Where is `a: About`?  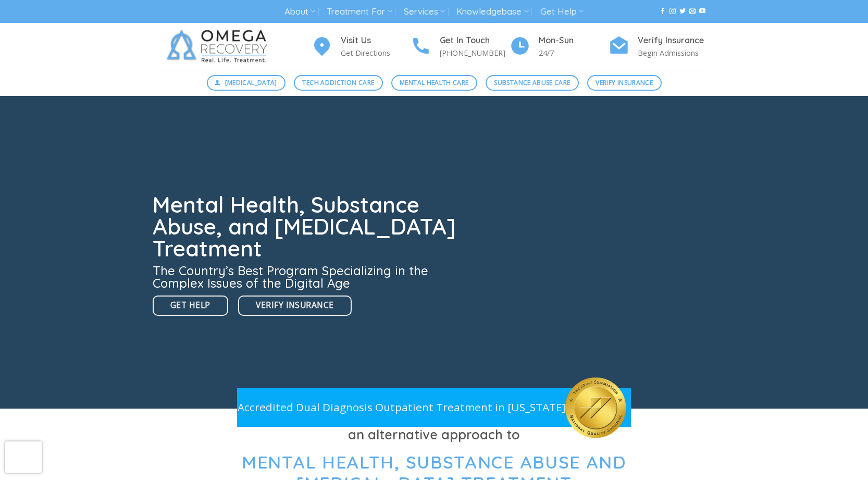
a: About is located at coordinates (299, 12).